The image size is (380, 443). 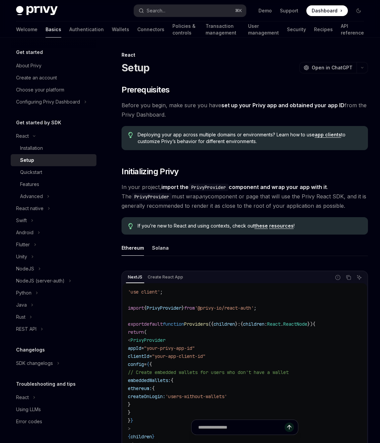 I want to click on a: app clients, so click(x=328, y=135).